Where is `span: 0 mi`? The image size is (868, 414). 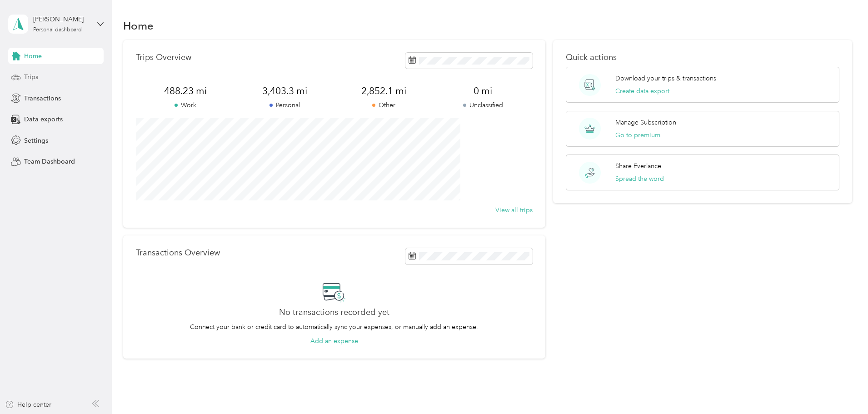 span: 0 mi is located at coordinates (482, 91).